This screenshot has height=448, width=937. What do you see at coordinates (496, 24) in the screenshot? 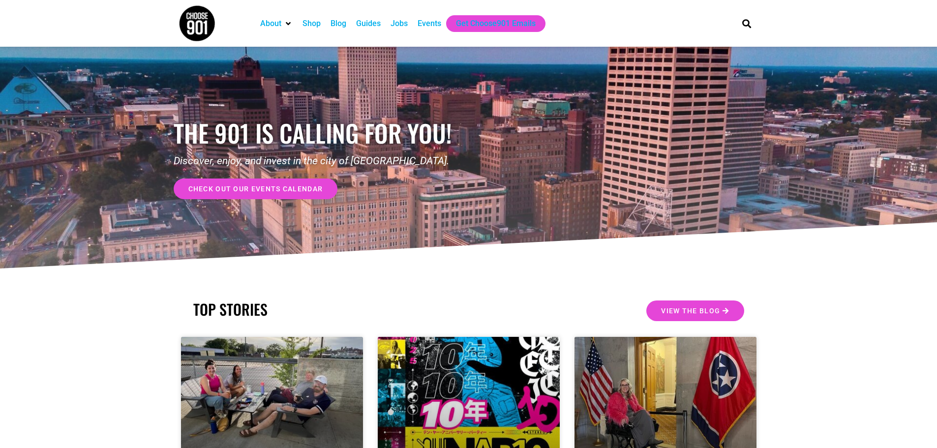
I see `a: Get Choose901 Emails` at bounding box center [496, 24].